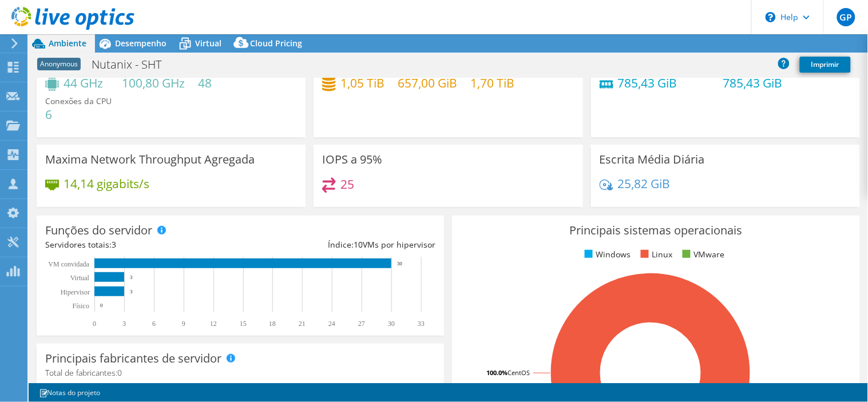  Describe the element at coordinates (142, 245) in the screenshot. I see `div: Servidores totais:` at that location.